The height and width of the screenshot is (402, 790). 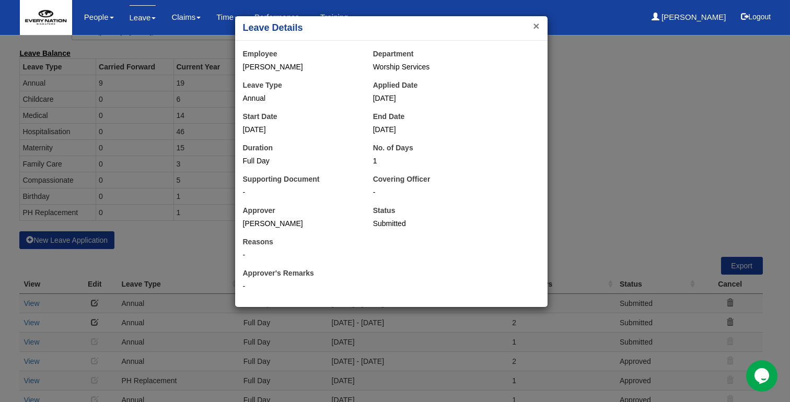 What do you see at coordinates (273, 28) in the screenshot?
I see `b: Leave Details` at bounding box center [273, 28].